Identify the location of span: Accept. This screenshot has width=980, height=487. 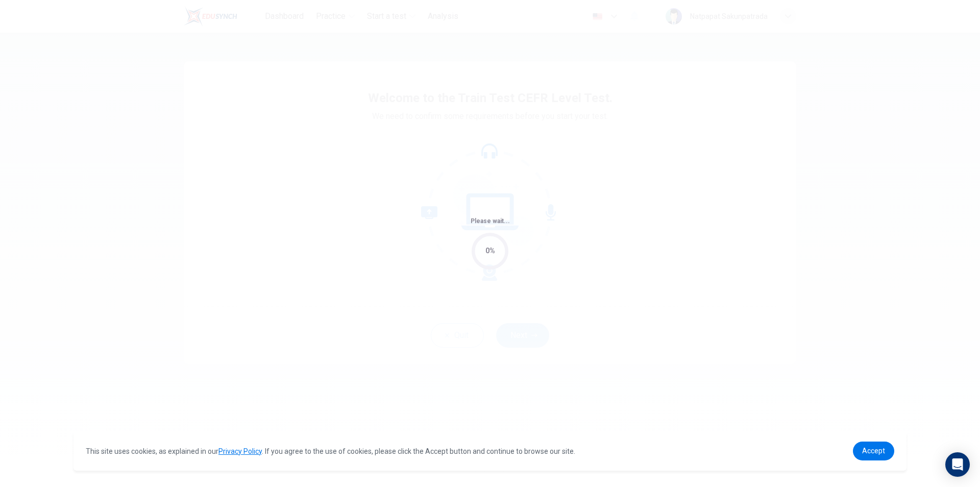
(874, 451).